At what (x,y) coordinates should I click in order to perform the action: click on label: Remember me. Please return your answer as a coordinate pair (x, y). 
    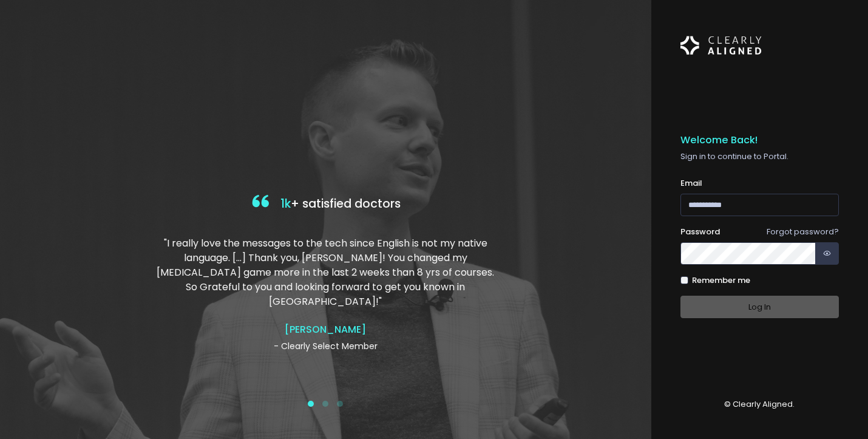
    Looking at the image, I should click on (722, 280).